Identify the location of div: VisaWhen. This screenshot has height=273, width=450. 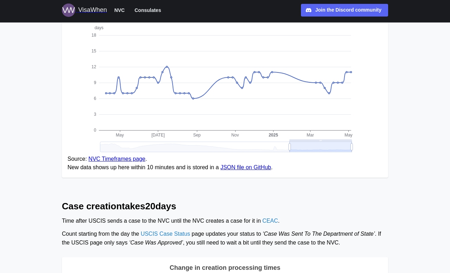
(92, 10).